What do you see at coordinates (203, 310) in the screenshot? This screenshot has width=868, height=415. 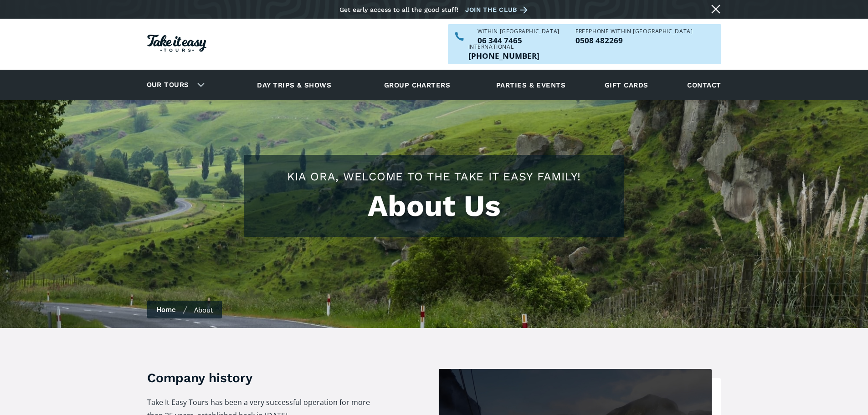 I see `div: About` at bounding box center [203, 310].